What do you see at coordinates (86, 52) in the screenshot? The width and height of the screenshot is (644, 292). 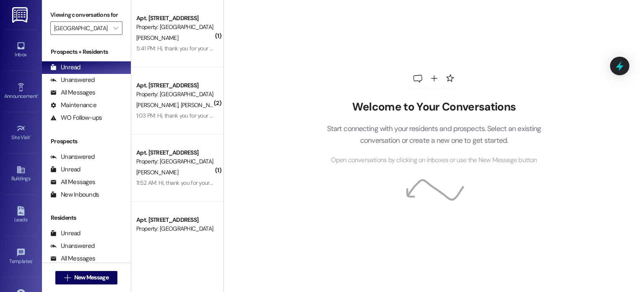 I see `div: Prospects + Residents` at bounding box center [86, 52].